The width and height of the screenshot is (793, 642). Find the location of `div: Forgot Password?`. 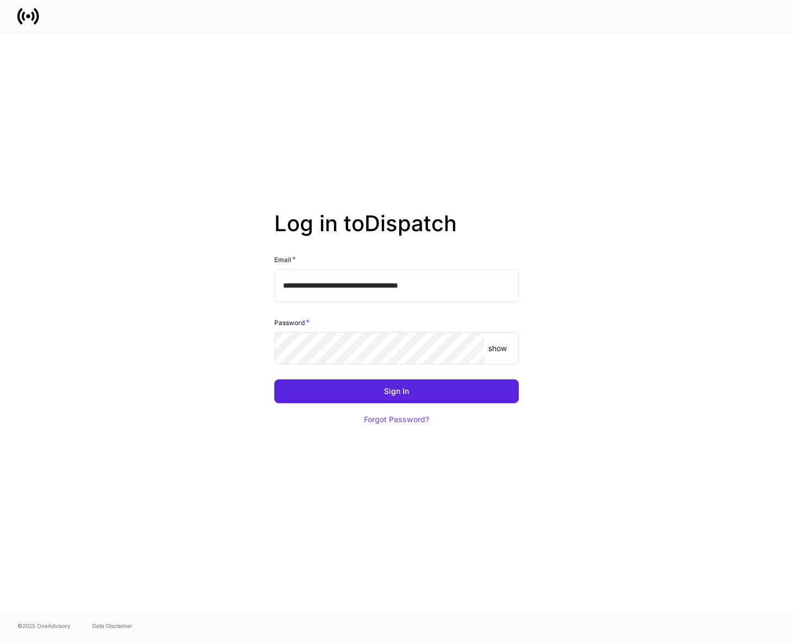

div: Forgot Password? is located at coordinates (396, 420).